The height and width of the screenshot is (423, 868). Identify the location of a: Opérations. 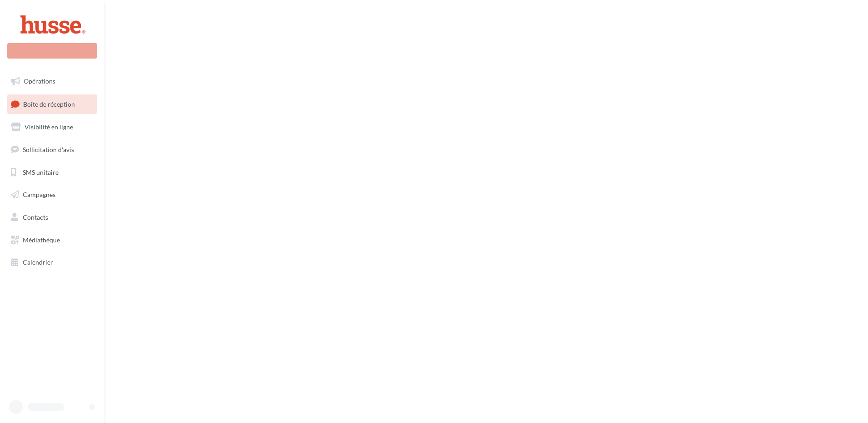
(52, 82).